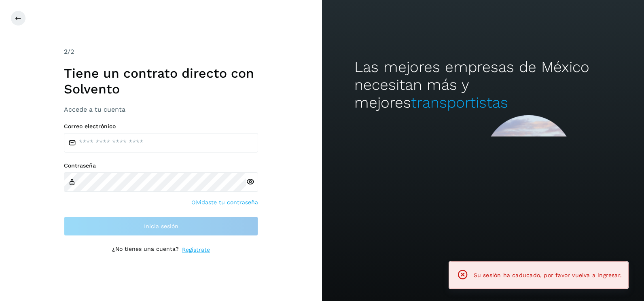 Image resolution: width=644 pixels, height=301 pixels. I want to click on h3: Accede a tu cuenta, so click(161, 110).